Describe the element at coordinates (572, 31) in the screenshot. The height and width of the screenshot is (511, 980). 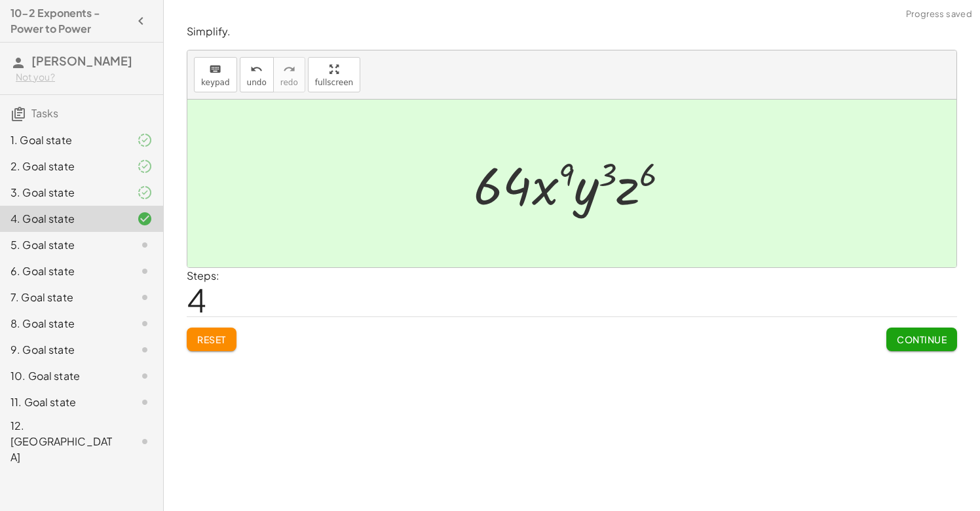
I see `p: Simplify.` at that location.